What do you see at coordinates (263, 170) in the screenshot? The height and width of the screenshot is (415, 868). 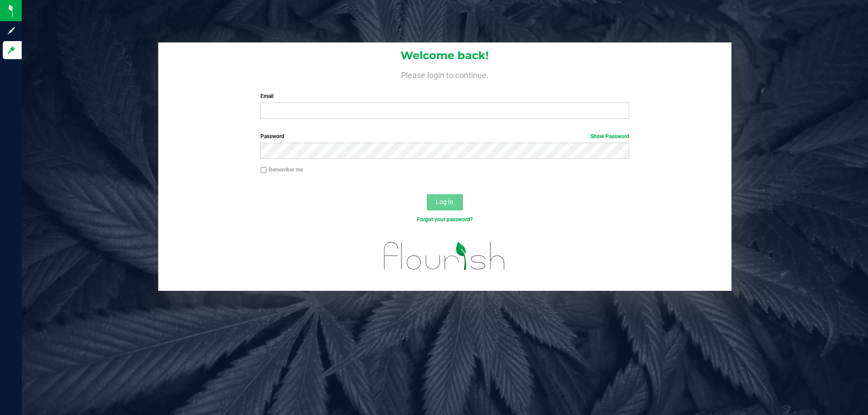 I see `input: Remember me` at bounding box center [263, 170].